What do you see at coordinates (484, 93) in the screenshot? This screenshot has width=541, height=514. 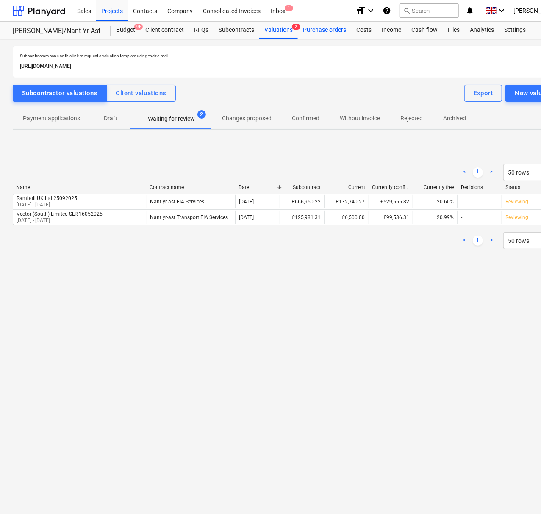 I see `button: Export` at bounding box center [484, 93].